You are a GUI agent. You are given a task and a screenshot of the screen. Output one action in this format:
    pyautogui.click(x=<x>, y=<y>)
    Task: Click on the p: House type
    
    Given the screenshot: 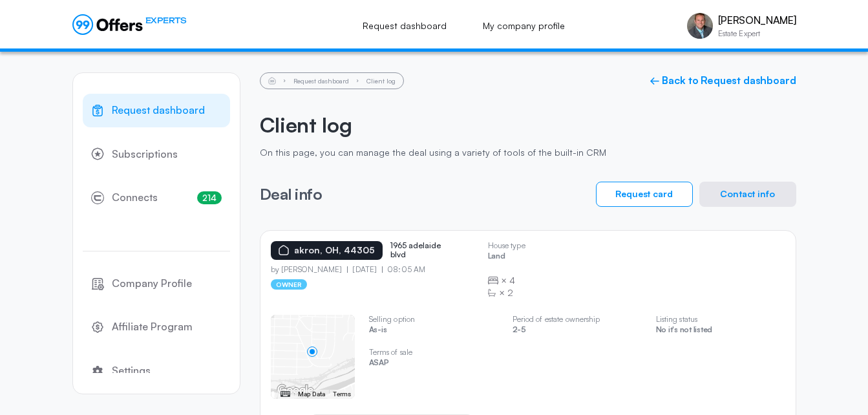 What is the action you would take?
    pyautogui.click(x=507, y=246)
    